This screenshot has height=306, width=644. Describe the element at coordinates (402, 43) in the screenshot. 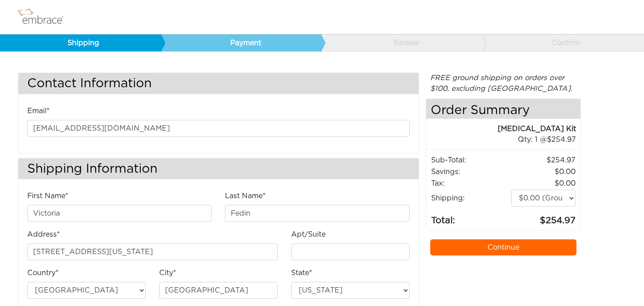

I see `a: Review` at that location.